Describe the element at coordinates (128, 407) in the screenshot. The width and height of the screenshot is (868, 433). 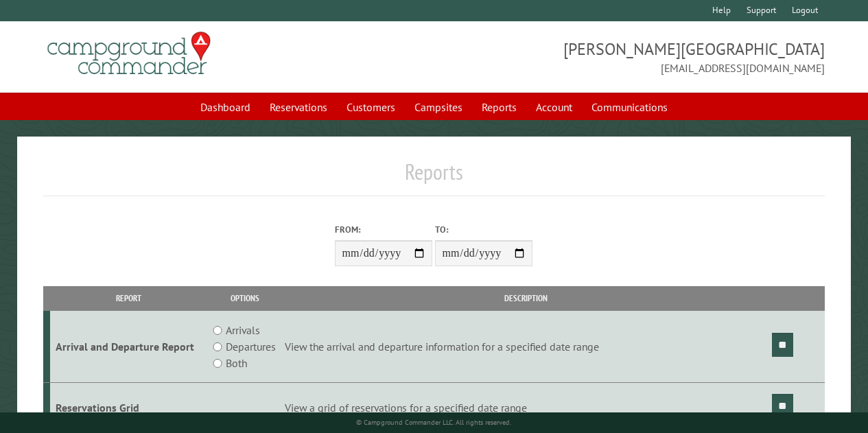
I see `td: Reservations Grid` at that location.